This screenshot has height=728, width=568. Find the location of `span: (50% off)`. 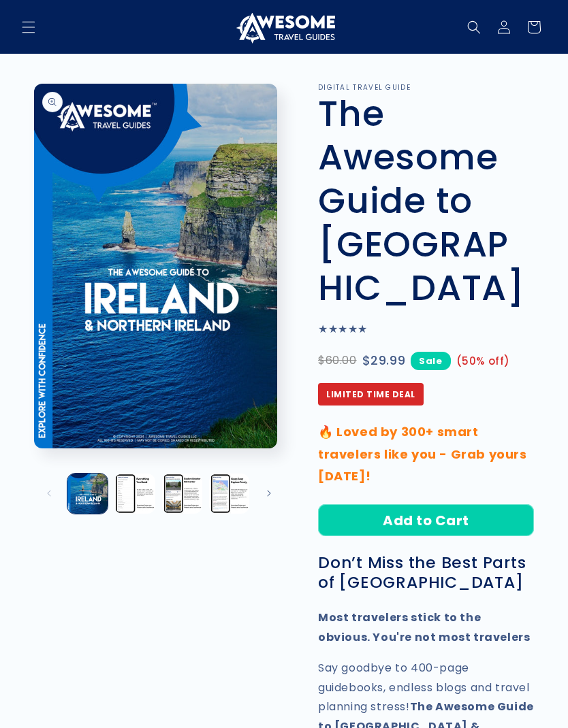

span: (50% off) is located at coordinates (483, 360).